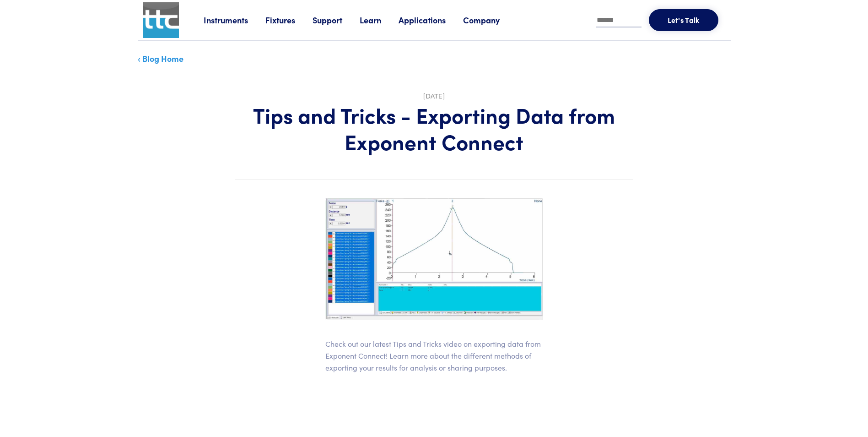  What do you see at coordinates (431, 19) in the screenshot?
I see `a: Applications` at bounding box center [431, 19].